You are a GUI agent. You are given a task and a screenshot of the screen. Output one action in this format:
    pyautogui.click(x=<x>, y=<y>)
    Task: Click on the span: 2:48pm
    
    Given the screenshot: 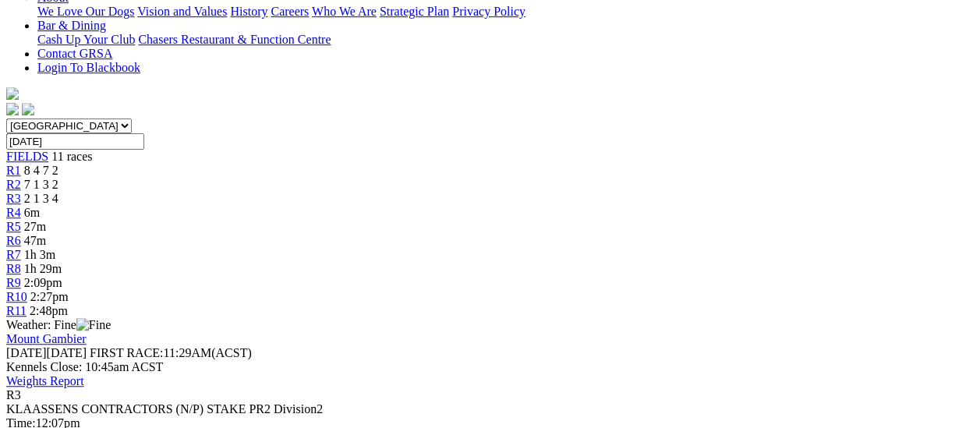 What is the action you would take?
    pyautogui.click(x=48, y=310)
    